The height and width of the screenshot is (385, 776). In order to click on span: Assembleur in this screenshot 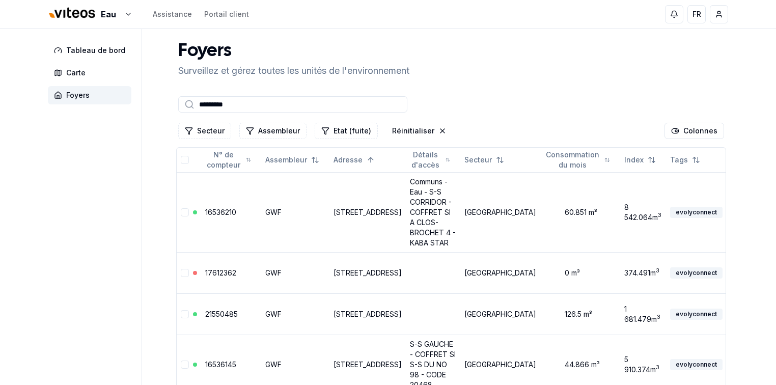, I will do `click(286, 160)`.